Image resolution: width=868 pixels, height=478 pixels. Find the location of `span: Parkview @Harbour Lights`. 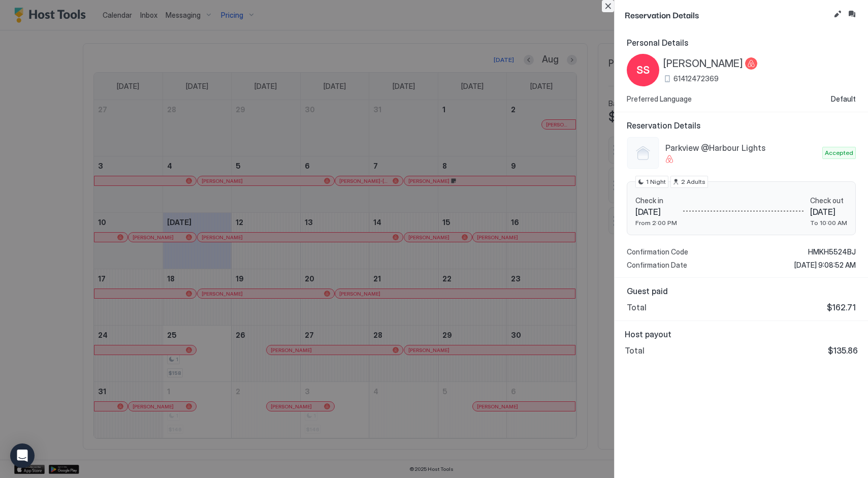

span: Parkview @Harbour Lights is located at coordinates (742, 148).